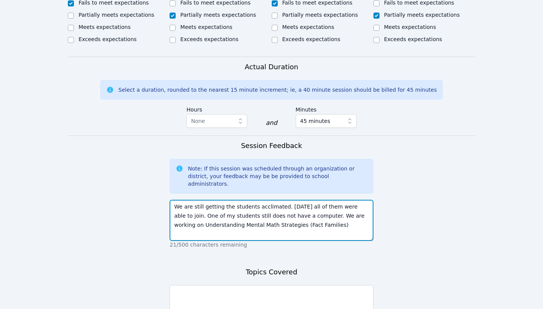 Image resolution: width=543 pixels, height=309 pixels. What do you see at coordinates (326, 109) in the screenshot?
I see `label: Minutes` at bounding box center [326, 109].